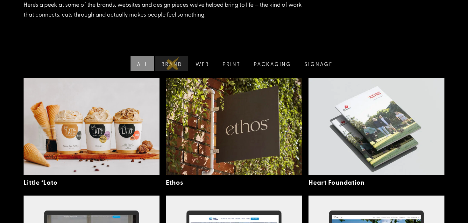 The height and width of the screenshot is (223, 468). What do you see at coordinates (40, 182) in the screenshot?
I see `a: Little ‘Lato` at bounding box center [40, 182].